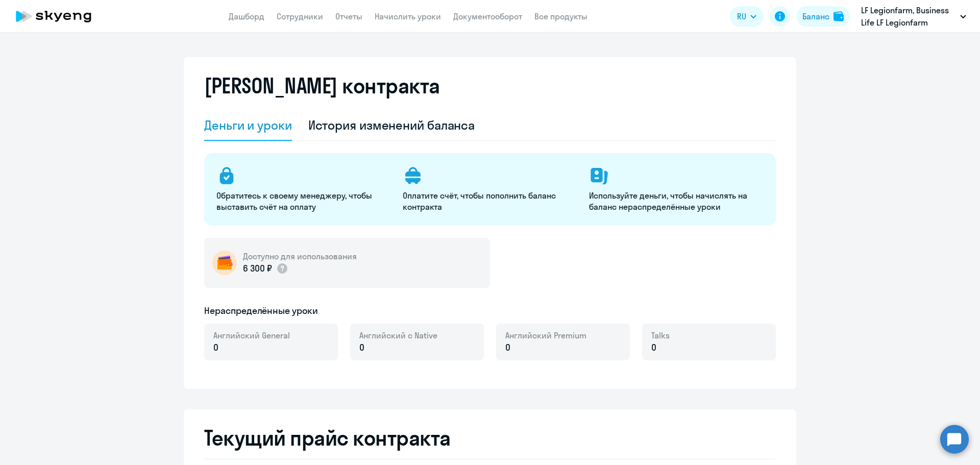 Image resolution: width=980 pixels, height=465 pixels. What do you see at coordinates (661, 336) in the screenshot?
I see `span: Talks` at bounding box center [661, 336].